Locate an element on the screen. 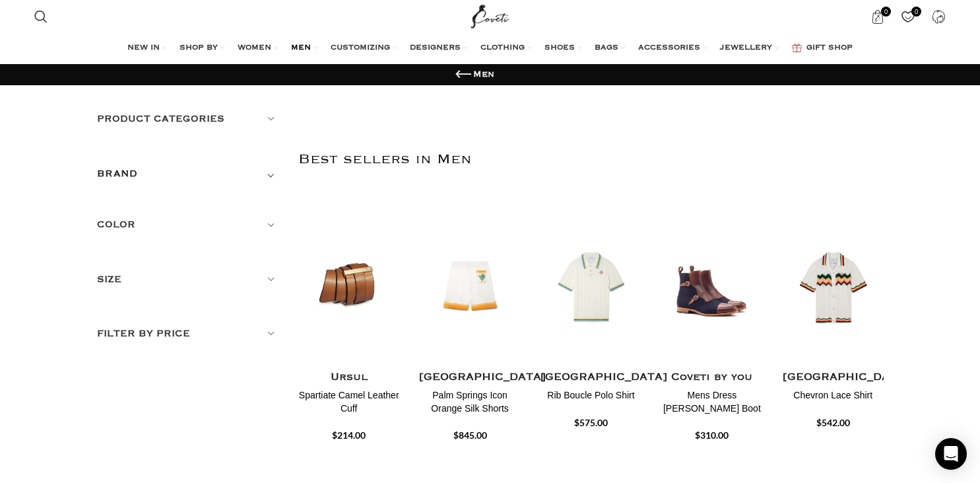 Image resolution: width=980 pixels, height=483 pixels. span: JEWELLERY is located at coordinates (746, 49).